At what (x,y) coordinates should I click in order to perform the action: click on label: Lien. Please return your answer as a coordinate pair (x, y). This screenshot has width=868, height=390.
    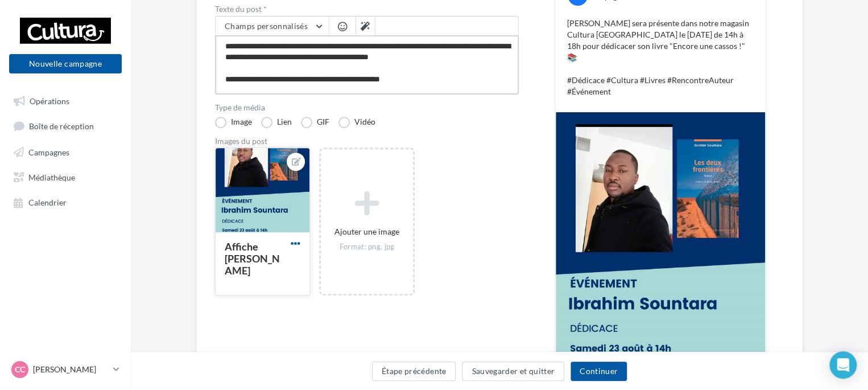
    Looking at the image, I should click on (277, 123).